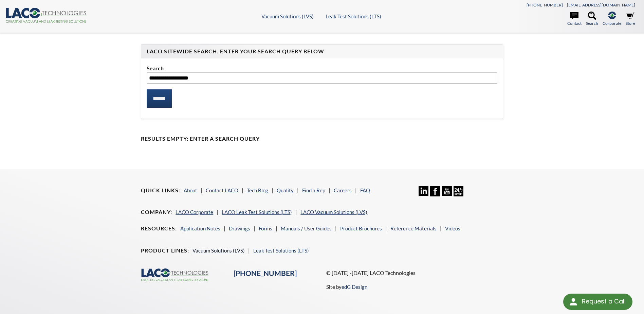 The image size is (644, 314). What do you see at coordinates (347, 287) in the screenshot?
I see `p: Site by` at bounding box center [347, 287].